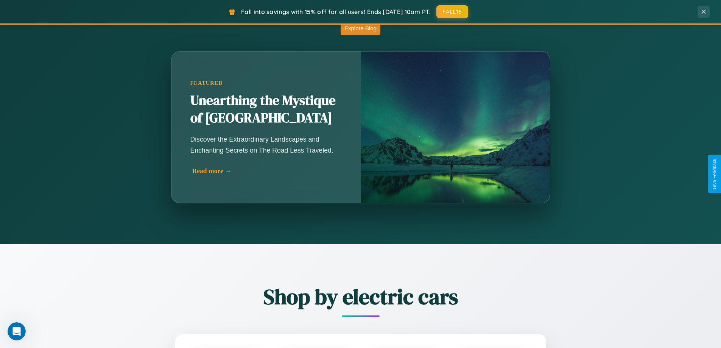 The height and width of the screenshot is (348, 721). What do you see at coordinates (361, 296) in the screenshot?
I see `h2: Shop by electric cars` at bounding box center [361, 296].